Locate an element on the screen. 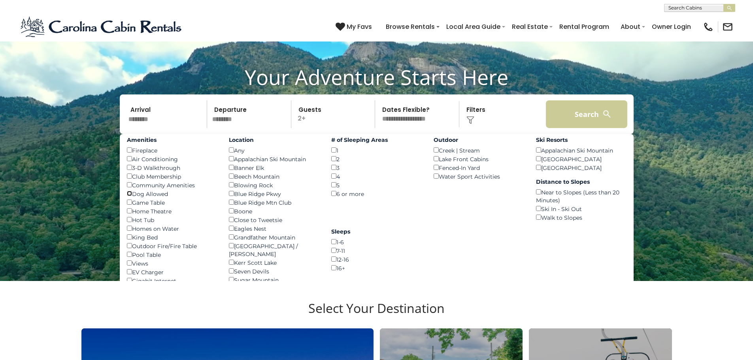  div: 3 is located at coordinates (376, 168).